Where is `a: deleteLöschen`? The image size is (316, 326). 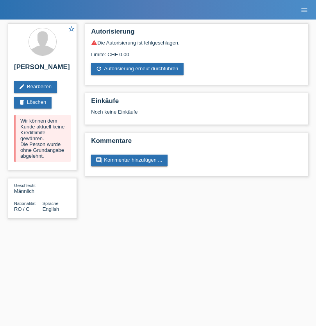
a: deleteLöschen is located at coordinates (33, 103).